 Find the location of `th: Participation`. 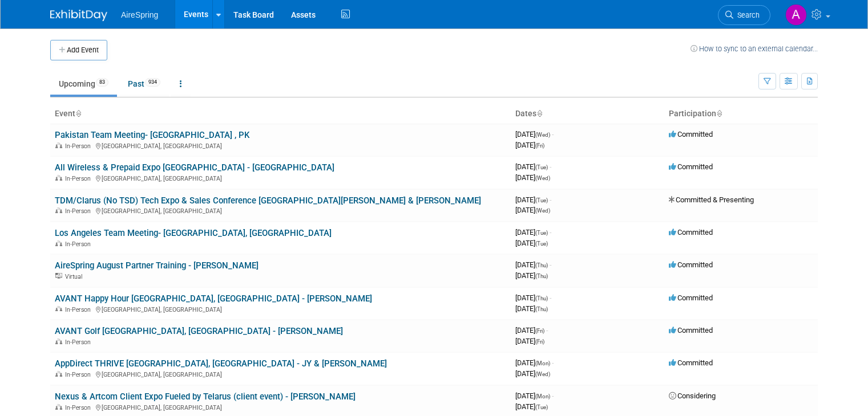

th: Participation is located at coordinates (741, 114).